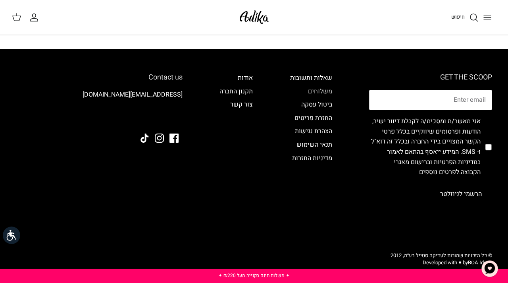 This screenshot has width=508, height=283. I want to click on a: BOA Ideas, so click(480, 262).